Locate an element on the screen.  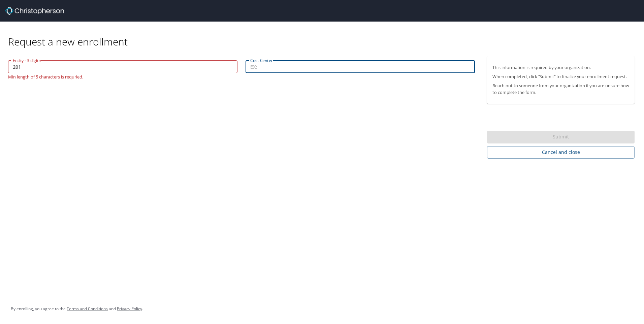
button: Cancel and close is located at coordinates (561, 152).